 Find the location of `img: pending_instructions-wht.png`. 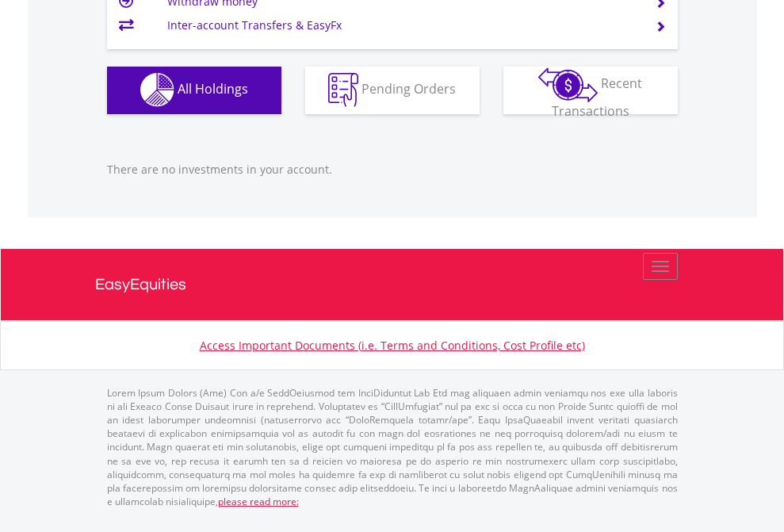

img: pending_instructions-wht.png is located at coordinates (343, 89).